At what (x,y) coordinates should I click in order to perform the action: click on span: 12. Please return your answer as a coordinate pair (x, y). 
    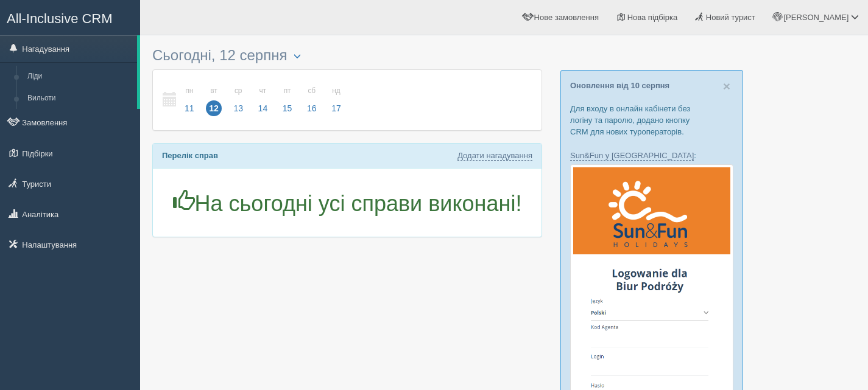
    Looking at the image, I should click on (214, 109).